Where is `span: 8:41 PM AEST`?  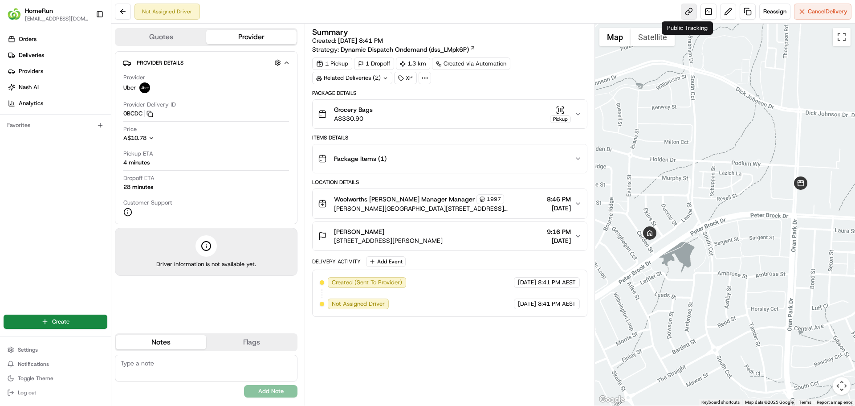
span: 8:41 PM AEST is located at coordinates (557, 282).